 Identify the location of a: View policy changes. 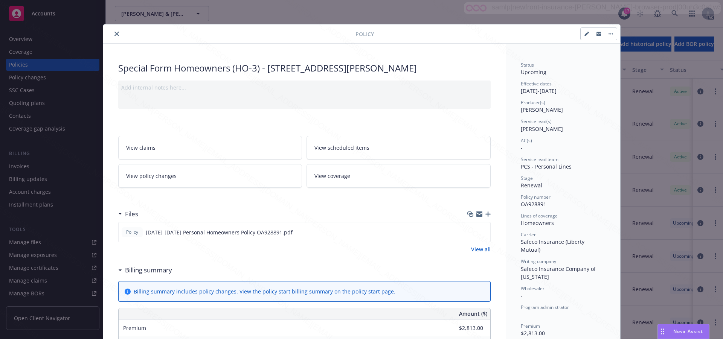
(210, 176).